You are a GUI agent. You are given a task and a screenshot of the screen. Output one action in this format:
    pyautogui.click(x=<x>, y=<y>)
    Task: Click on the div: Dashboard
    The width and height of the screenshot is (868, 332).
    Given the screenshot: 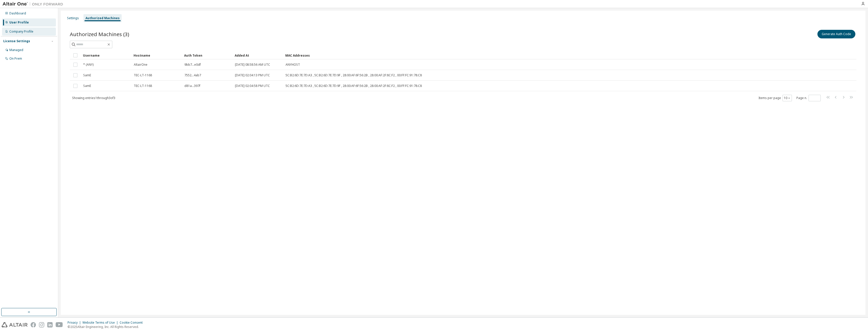 What is the action you would take?
    pyautogui.click(x=18, y=13)
    